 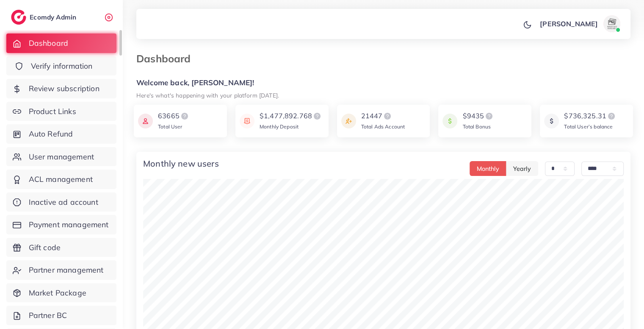 What do you see at coordinates (61, 157) in the screenshot?
I see `span: User management` at bounding box center [61, 157].